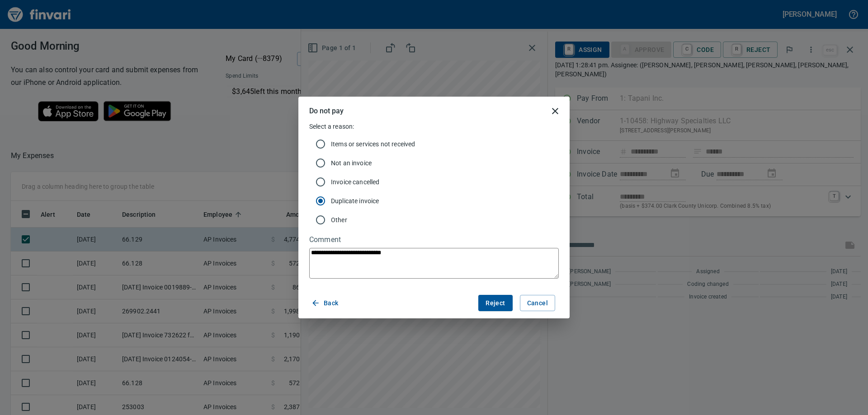 This screenshot has height=415, width=868. Describe the element at coordinates (331, 126) in the screenshot. I see `span: Select a reason:` at that location.